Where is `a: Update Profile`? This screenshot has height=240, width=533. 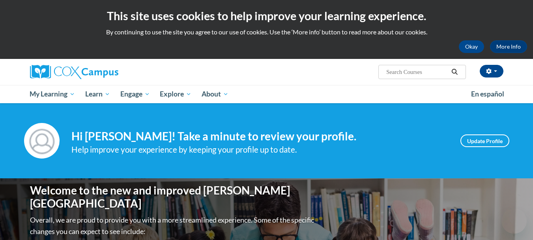 a: Update Profile is located at coordinates (485, 140).